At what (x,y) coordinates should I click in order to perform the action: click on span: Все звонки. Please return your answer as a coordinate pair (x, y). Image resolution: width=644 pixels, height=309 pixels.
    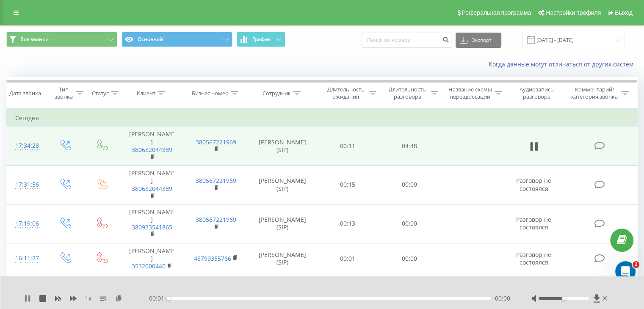
    Looking at the image, I should click on (34, 40).